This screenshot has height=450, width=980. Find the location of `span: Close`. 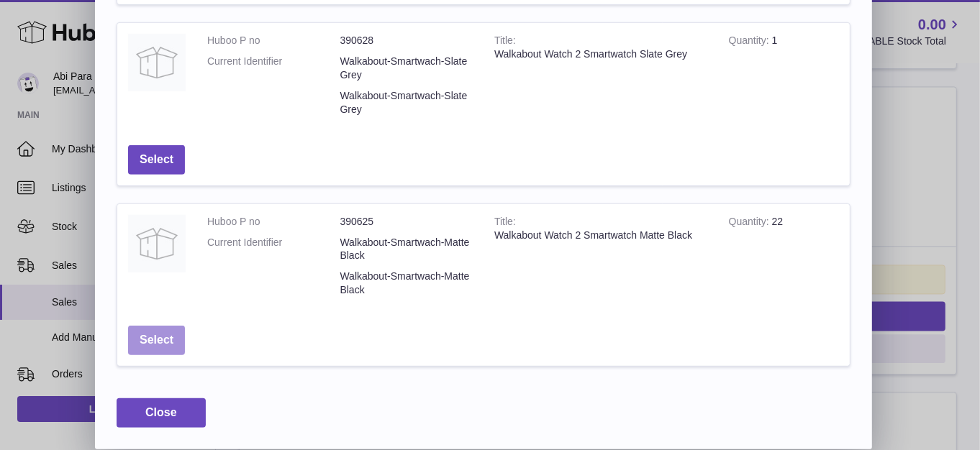

span: Close is located at coordinates (161, 412).